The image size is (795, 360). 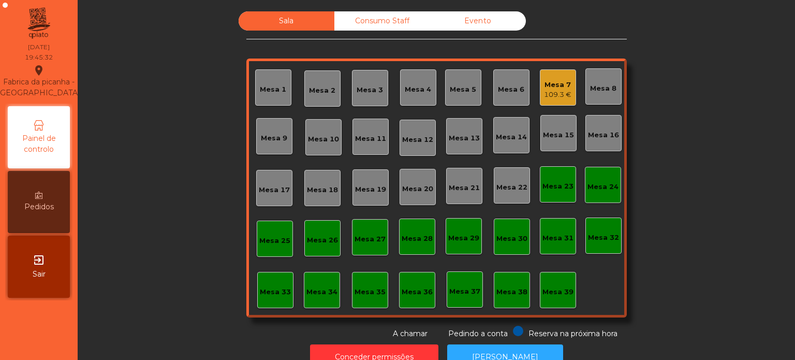 I want to click on div: Mesa 17, so click(x=274, y=190).